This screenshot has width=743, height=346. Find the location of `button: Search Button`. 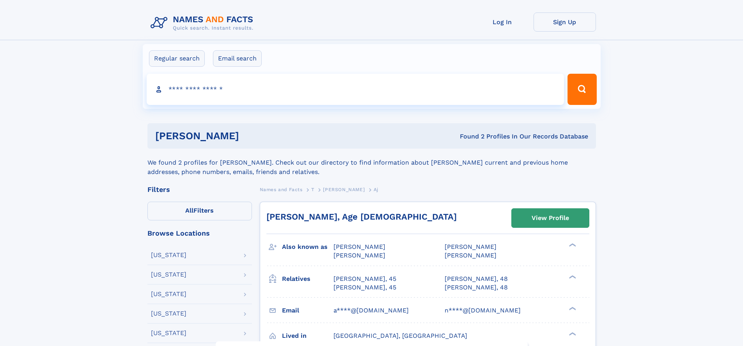

button: Search Button is located at coordinates (582, 89).